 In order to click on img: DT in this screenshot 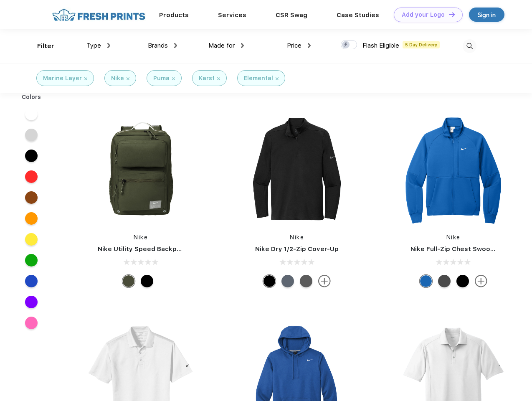, I will do `click(452, 14)`.